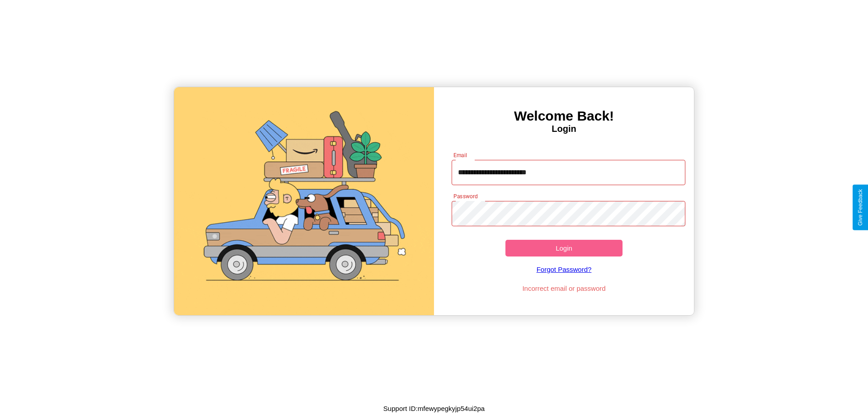 This screenshot has height=415, width=868. Describe the element at coordinates (465, 196) in the screenshot. I see `label: Password` at that location.